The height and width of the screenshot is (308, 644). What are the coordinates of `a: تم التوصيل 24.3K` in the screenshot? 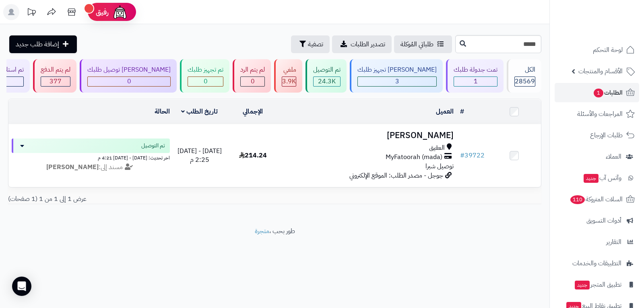 It's located at (326, 76).